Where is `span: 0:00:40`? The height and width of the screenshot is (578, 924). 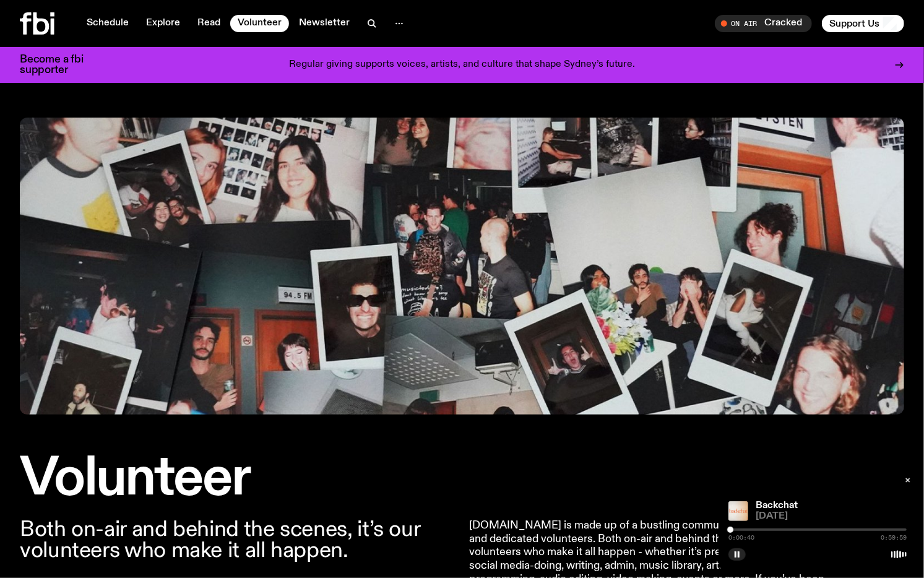 span: 0:00:40 is located at coordinates (741, 537).